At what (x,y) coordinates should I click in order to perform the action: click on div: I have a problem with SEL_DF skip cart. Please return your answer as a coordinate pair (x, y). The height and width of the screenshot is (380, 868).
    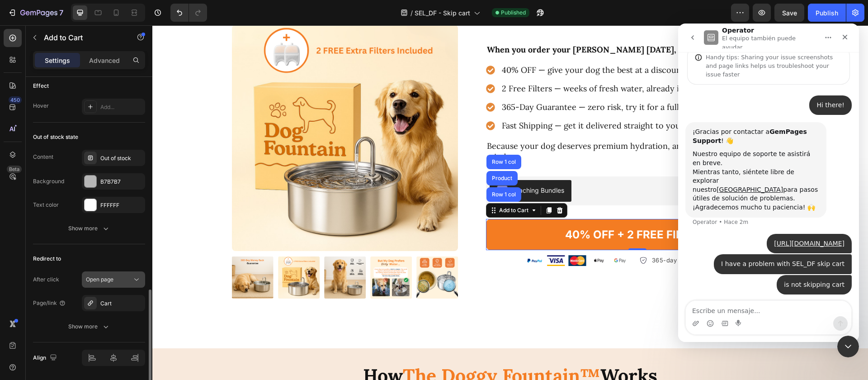
    Looking at the image, I should click on (104, 241).